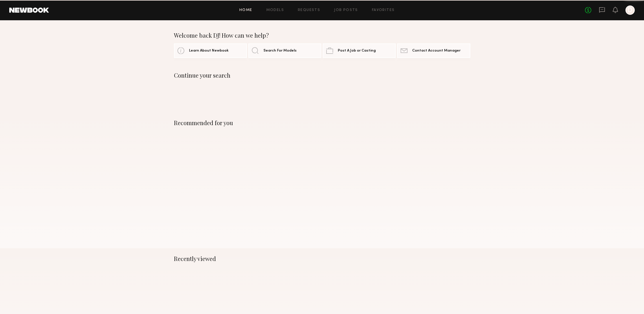 The image size is (644, 314). Describe the element at coordinates (436, 51) in the screenshot. I see `span: Contact Account Manager` at that location.